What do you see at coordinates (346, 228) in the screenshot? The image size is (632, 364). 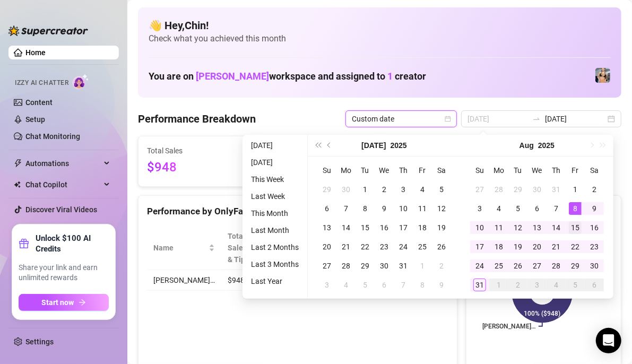 I see `td: 2025-07-14` at bounding box center [346, 228].